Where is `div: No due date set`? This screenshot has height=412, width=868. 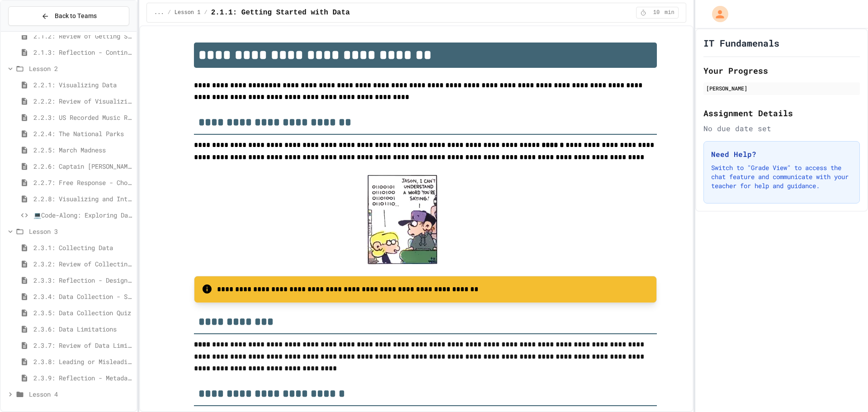 div: No due date set is located at coordinates (782, 129).